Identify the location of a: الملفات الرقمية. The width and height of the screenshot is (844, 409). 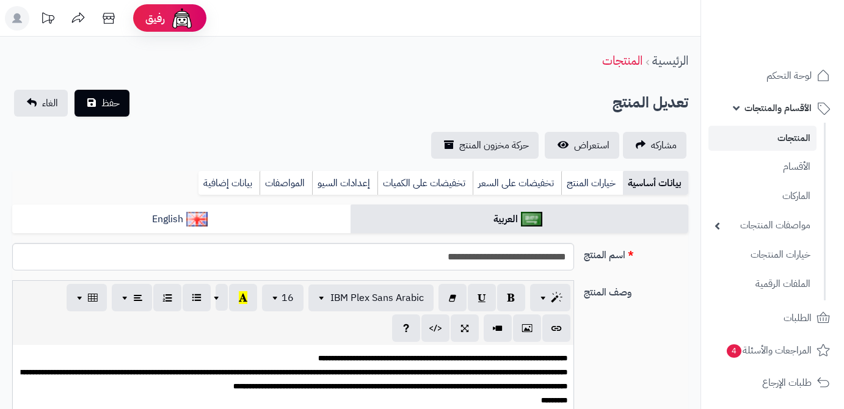
(762, 284).